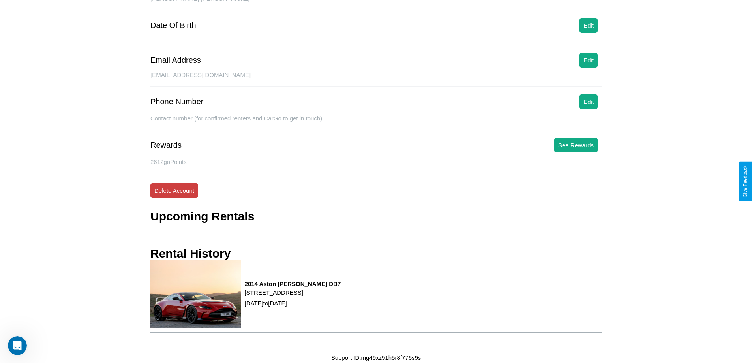  What do you see at coordinates (177, 101) in the screenshot?
I see `div: Phone Number` at bounding box center [177, 101].